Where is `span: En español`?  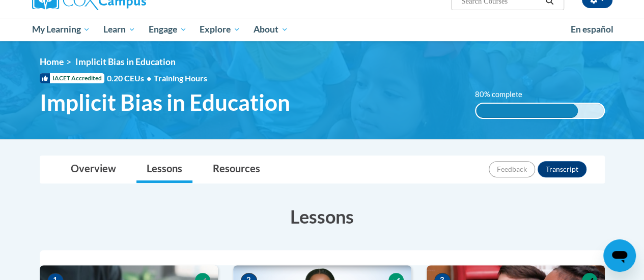
span: En español is located at coordinates (592, 29).